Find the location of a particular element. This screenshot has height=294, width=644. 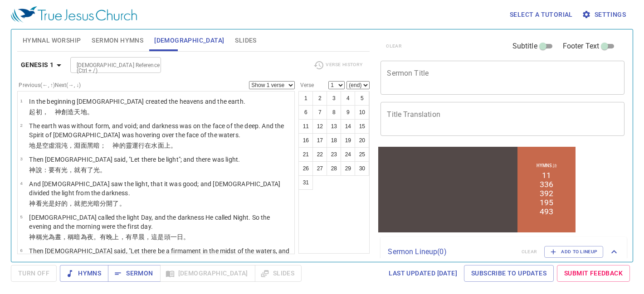

wh7220: 光 is located at coordinates (84, 204).